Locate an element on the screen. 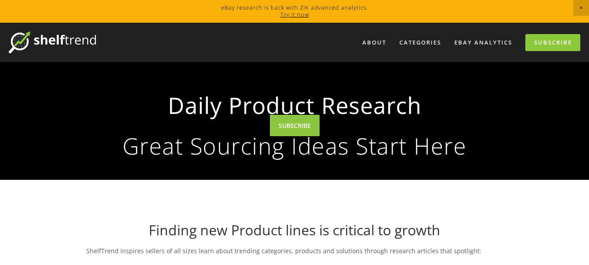 This screenshot has height=265, width=589. a: eBay Analytics is located at coordinates (483, 42).